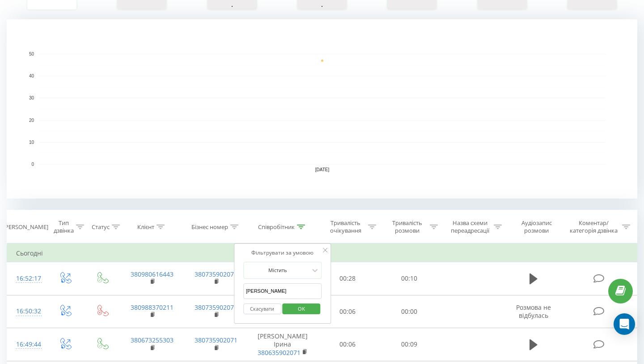  What do you see at coordinates (593, 227) in the screenshot?
I see `div: Коментар/категорія дзвінка` at bounding box center [593, 227].